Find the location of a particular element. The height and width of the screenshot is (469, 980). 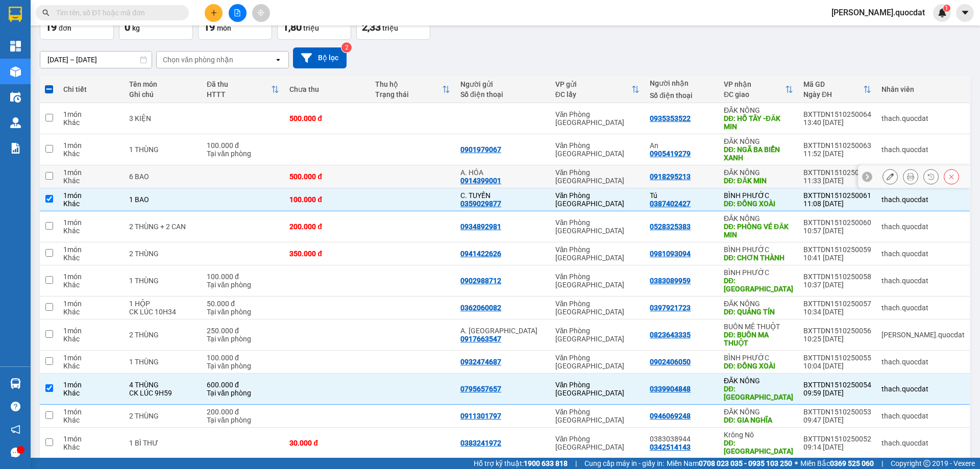

div: 0397921723 is located at coordinates (670, 308).